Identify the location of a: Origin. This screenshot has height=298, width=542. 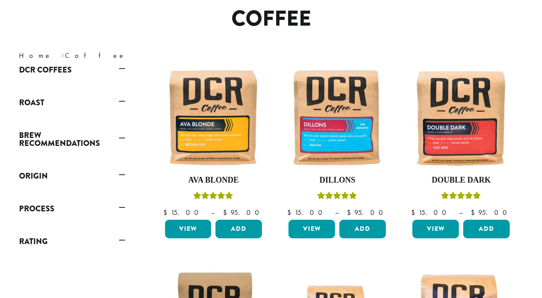
(72, 176).